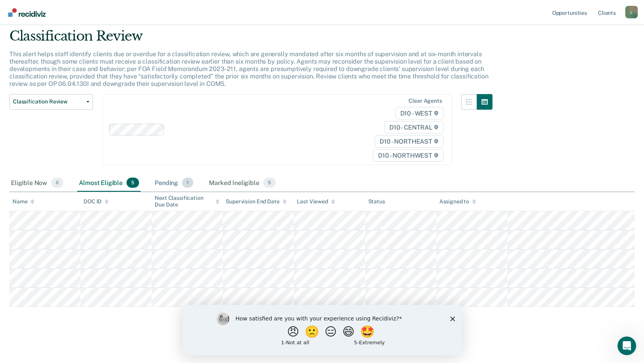 This screenshot has width=644, height=363. I want to click on div: Almost Eligible5, so click(109, 183).